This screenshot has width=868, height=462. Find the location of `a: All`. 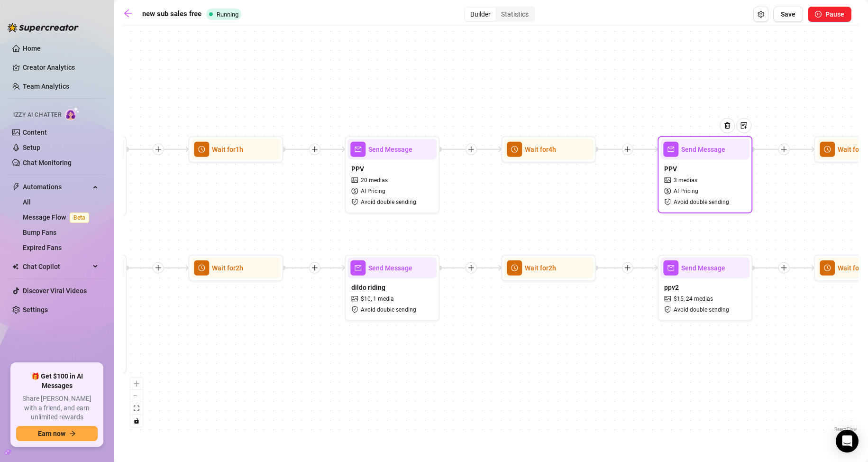

a: All is located at coordinates (26, 202).